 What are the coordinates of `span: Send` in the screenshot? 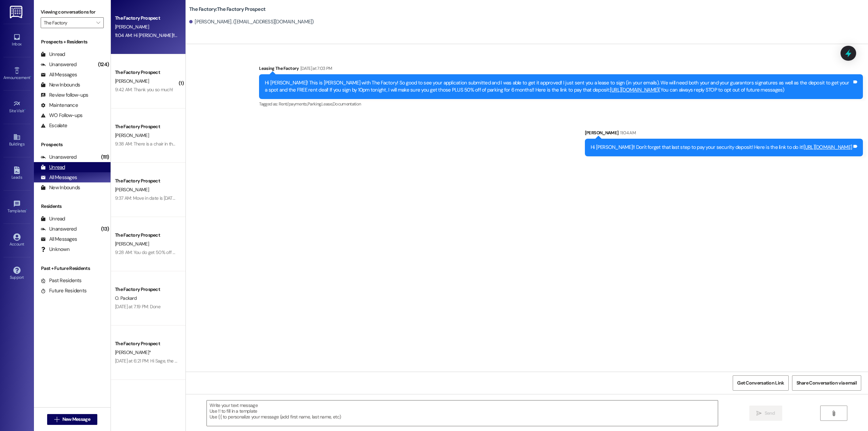 It's located at (769, 413).